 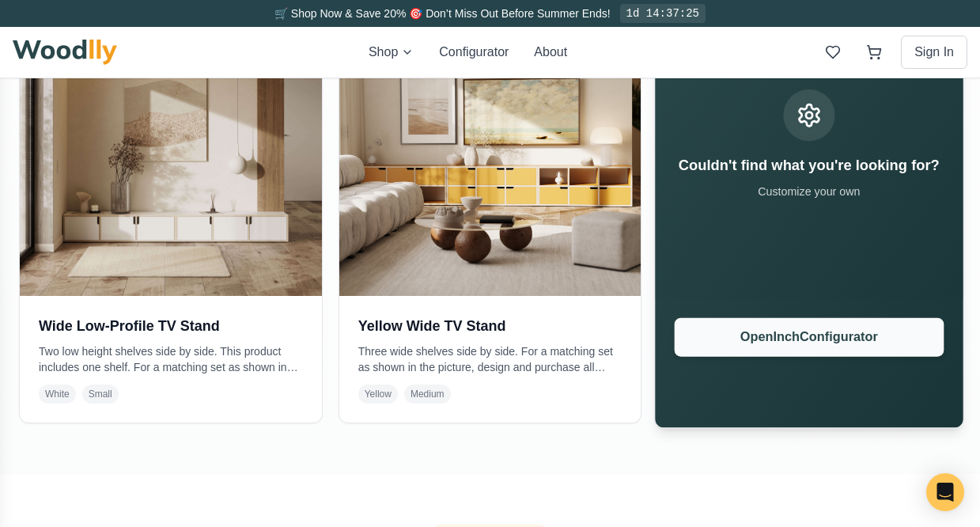 What do you see at coordinates (551, 52) in the screenshot?
I see `button: About` at bounding box center [551, 52].